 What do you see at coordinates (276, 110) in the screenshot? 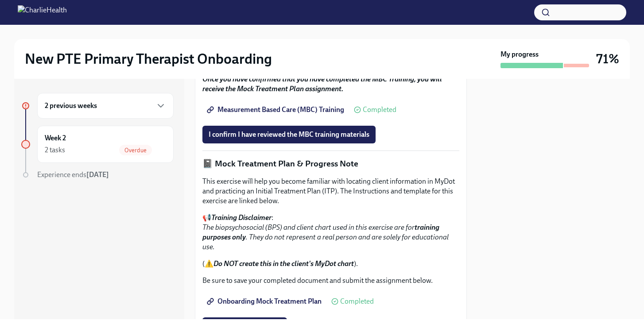
I see `a: Measurement Based Care (MBC) Training` at bounding box center [276, 110].